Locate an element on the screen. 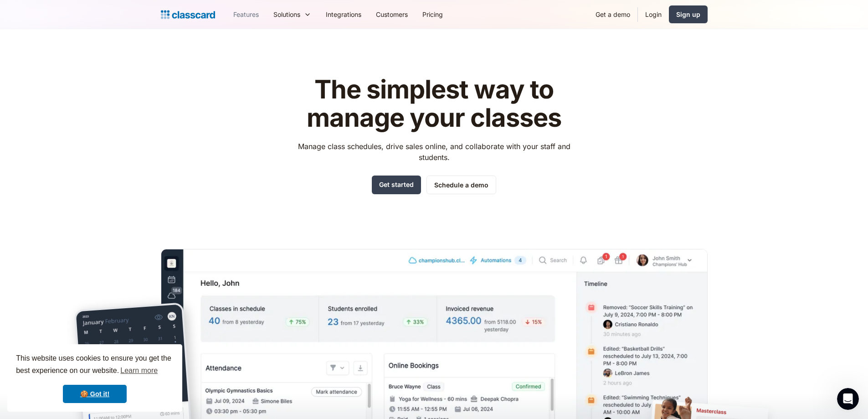  div: cookieconsent is located at coordinates (95, 378).